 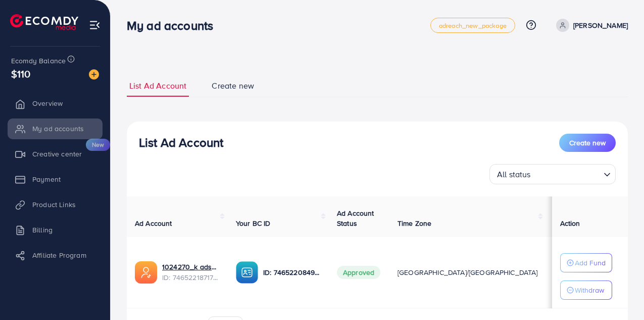 I want to click on img: ic-ba-acc.ded83a64.svg, so click(x=247, y=272).